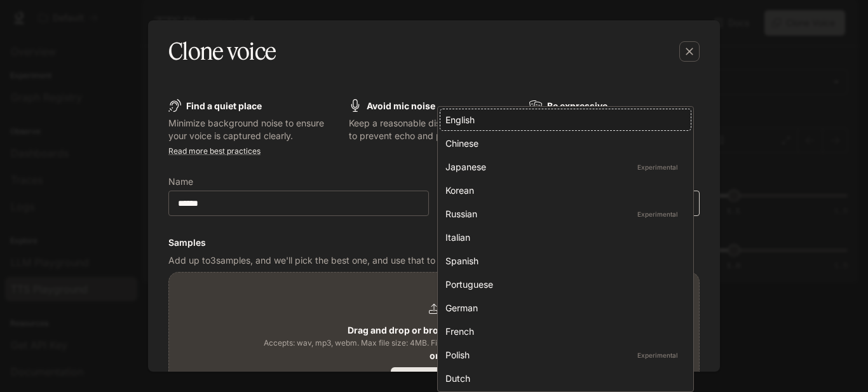 The width and height of the screenshot is (868, 392). Describe the element at coordinates (563, 143) in the screenshot. I see `div: Chinese` at that location.